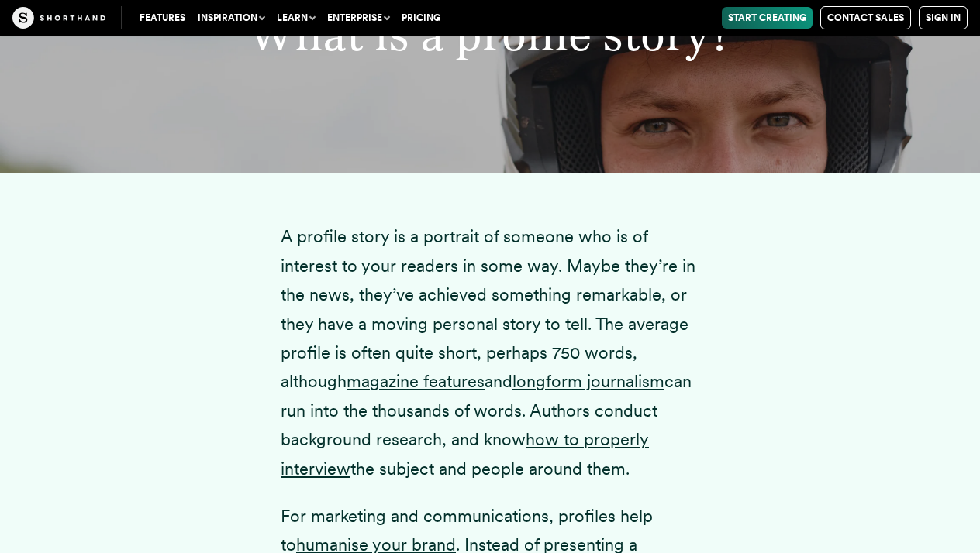  Describe the element at coordinates (358, 18) in the screenshot. I see `button: Enterprise` at that location.